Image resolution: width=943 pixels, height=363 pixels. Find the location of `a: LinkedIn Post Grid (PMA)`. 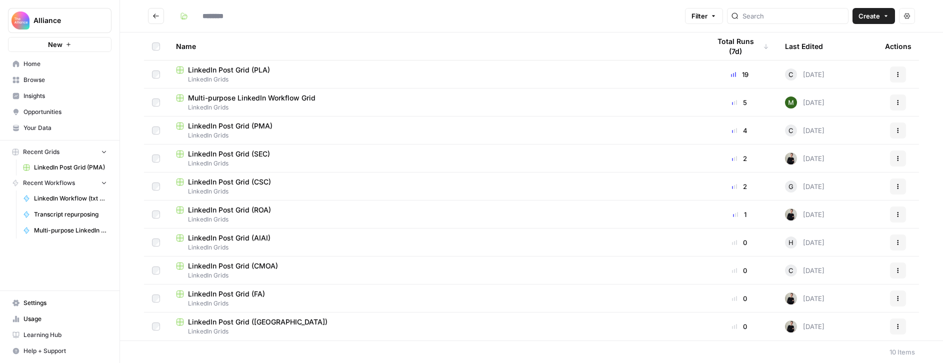

a: LinkedIn Post Grid (PMA) is located at coordinates (65, 168).